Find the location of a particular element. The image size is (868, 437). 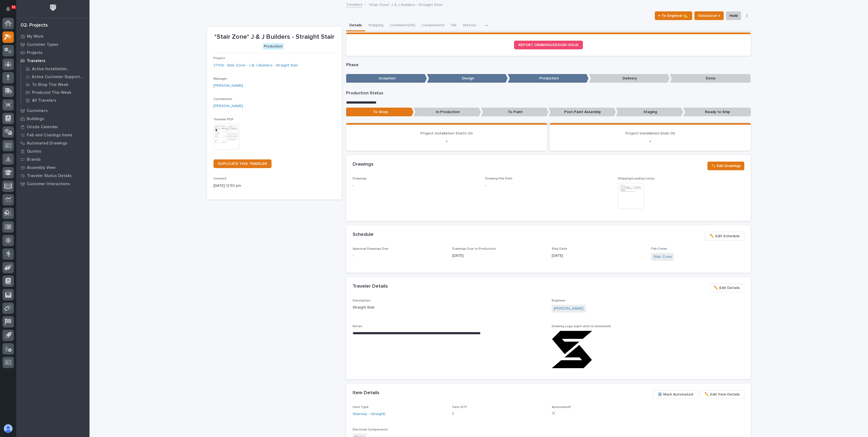

p: Inception is located at coordinates (387, 79).